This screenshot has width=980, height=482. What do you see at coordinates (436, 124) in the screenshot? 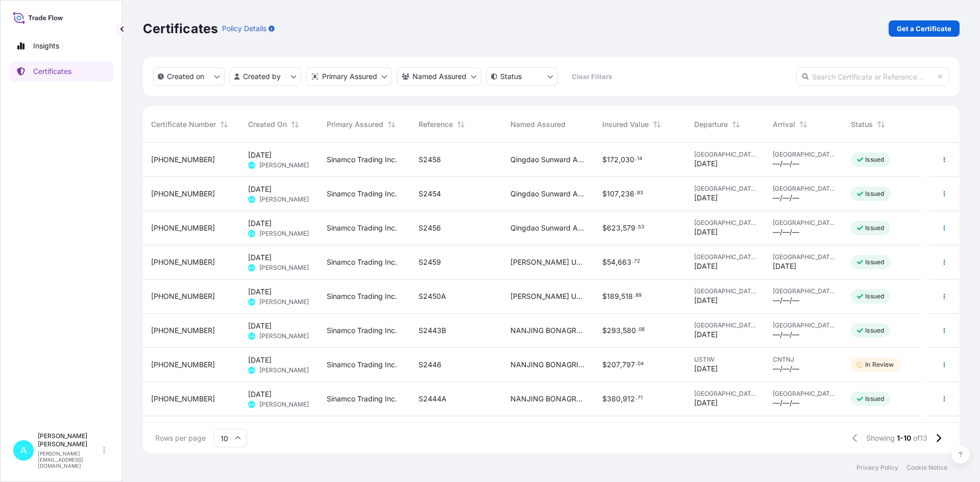
I see `span: Reference` at bounding box center [436, 124].